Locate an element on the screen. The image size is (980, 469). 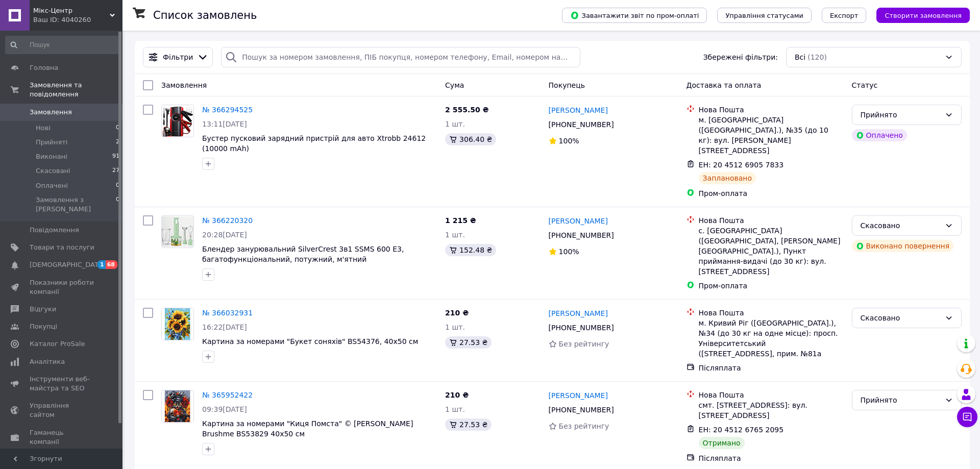
span: ЕН: 20 4512 6765 2095 is located at coordinates (741, 430).